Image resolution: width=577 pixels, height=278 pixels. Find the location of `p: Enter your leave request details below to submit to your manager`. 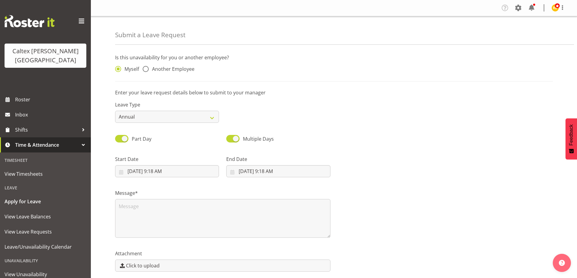

p: Enter your leave request details below to submit to your manager is located at coordinates (334, 93).